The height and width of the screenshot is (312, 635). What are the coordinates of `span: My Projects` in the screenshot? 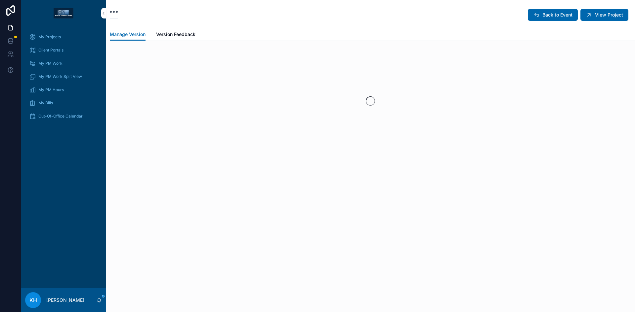 It's located at (50, 37).